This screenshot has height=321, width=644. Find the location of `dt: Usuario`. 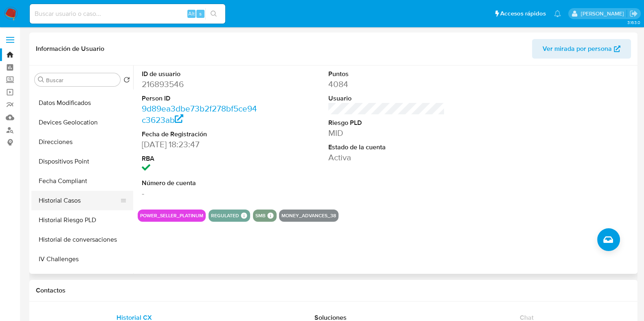

dt: Usuario is located at coordinates (387, 98).